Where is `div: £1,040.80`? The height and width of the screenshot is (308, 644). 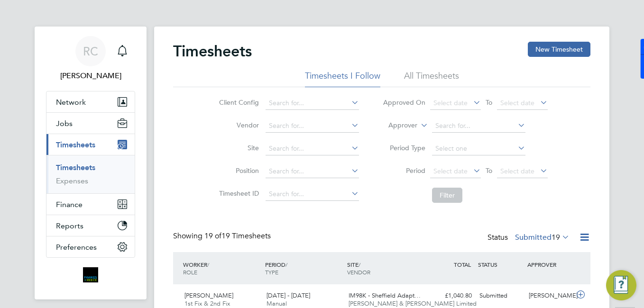
div: £1,040.80 is located at coordinates (451, 296).